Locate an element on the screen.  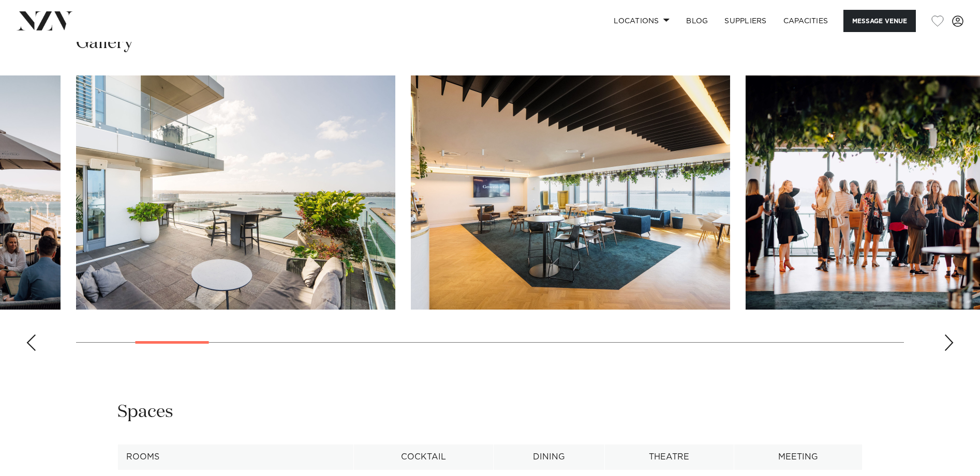
th: Dining is located at coordinates (548, 457).